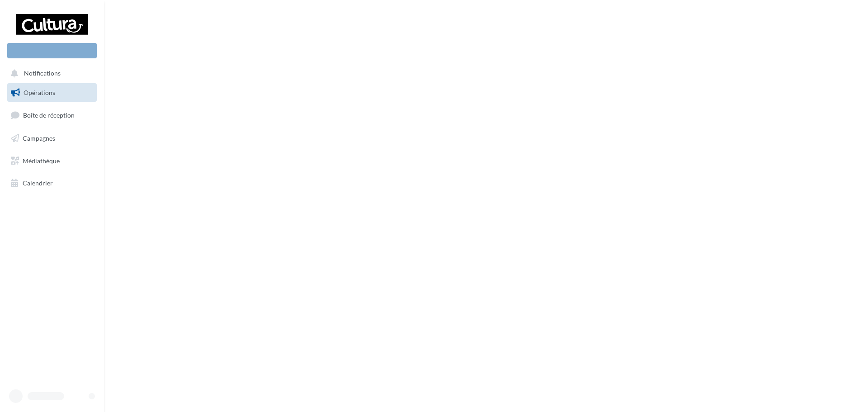 The image size is (868, 412). I want to click on span: Notifications, so click(42, 73).